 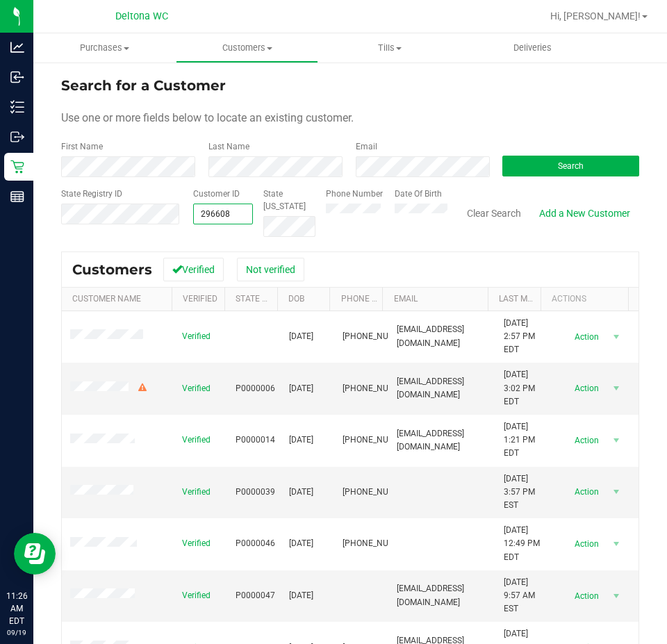 What do you see at coordinates (255, 492) in the screenshot?
I see `span: P0000039` at bounding box center [255, 492].